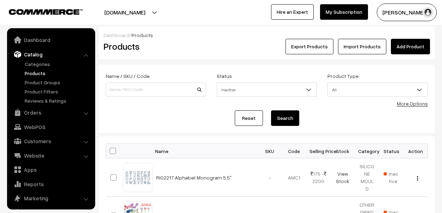 This screenshot has height=213, width=442. I want to click on a: Hire an Expert, so click(292, 12).